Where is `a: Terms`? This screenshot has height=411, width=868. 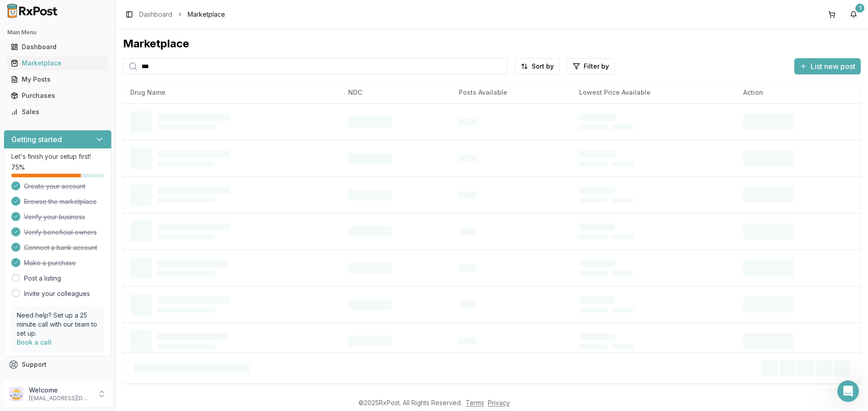 a: Terms is located at coordinates (475, 403).